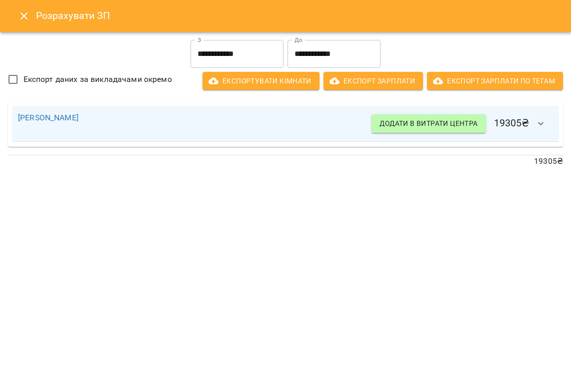 This screenshot has height=392, width=571. Describe the element at coordinates (261, 81) in the screenshot. I see `button: Експортувати кімнати` at that location.